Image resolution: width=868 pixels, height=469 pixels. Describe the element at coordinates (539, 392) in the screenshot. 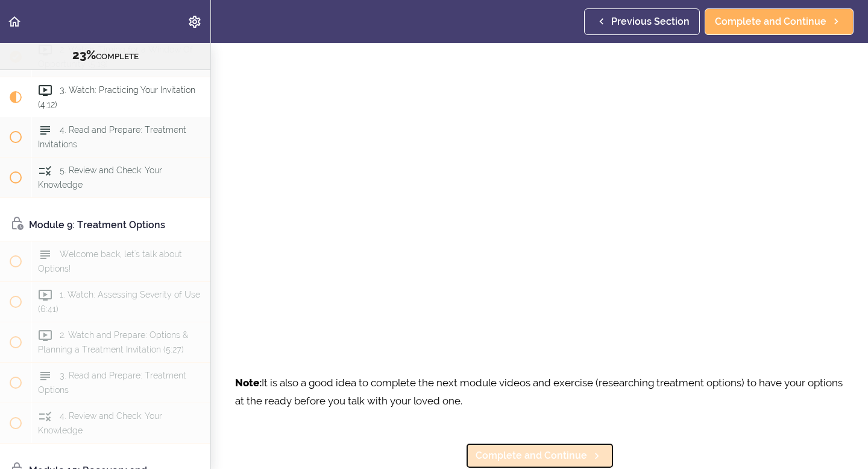

I see `span: It is also a good idea to complete the next module videos and exercise (researching treatment opt...` at that location.